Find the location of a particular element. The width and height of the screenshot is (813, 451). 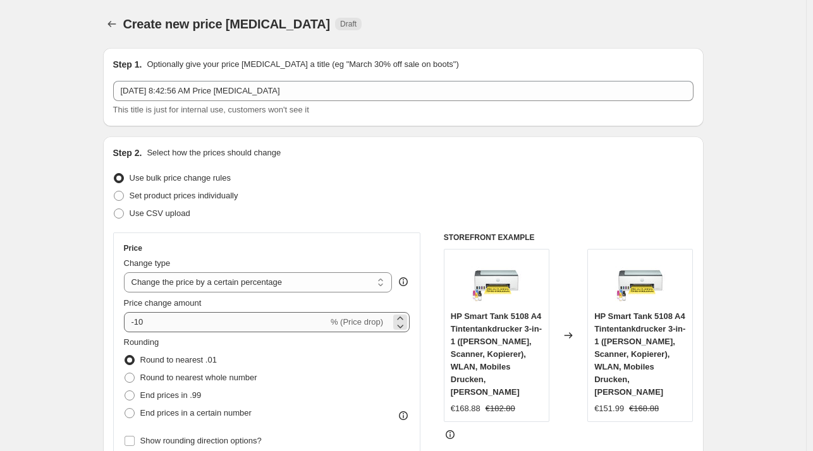

h2: Step 2. is located at coordinates (128, 153).